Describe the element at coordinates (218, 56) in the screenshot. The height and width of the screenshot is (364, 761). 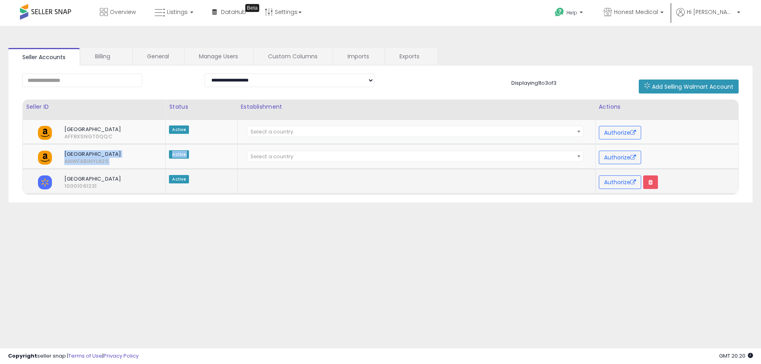
I see `a: Manage Users` at that location.